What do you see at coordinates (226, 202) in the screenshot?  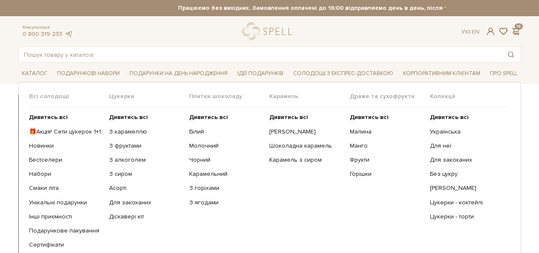 I see `a: З ягодами` at bounding box center [226, 202].